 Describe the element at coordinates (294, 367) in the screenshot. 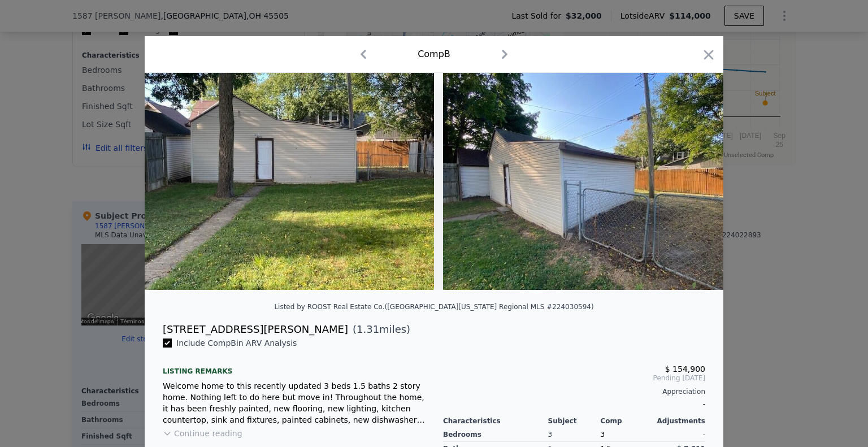

I see `div: Listing remarks` at that location.